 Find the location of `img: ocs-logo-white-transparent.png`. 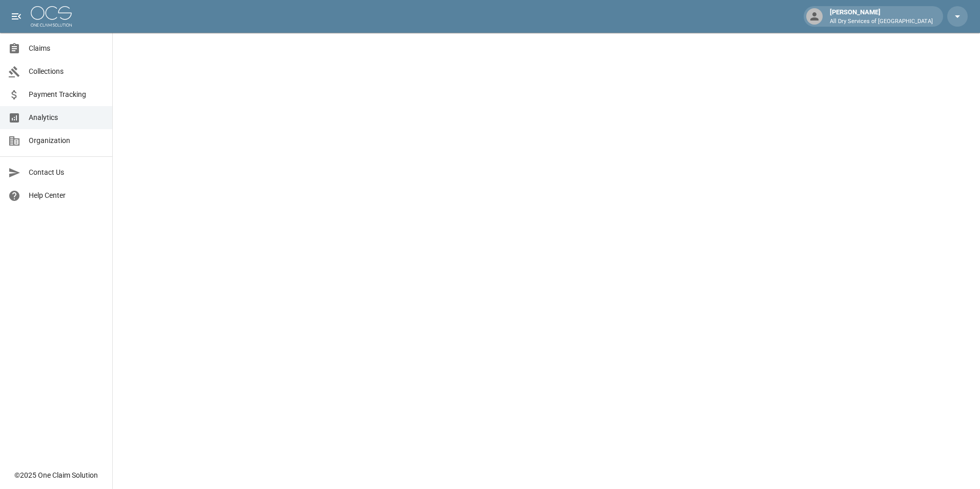

img: ocs-logo-white-transparent.png is located at coordinates (51, 17).